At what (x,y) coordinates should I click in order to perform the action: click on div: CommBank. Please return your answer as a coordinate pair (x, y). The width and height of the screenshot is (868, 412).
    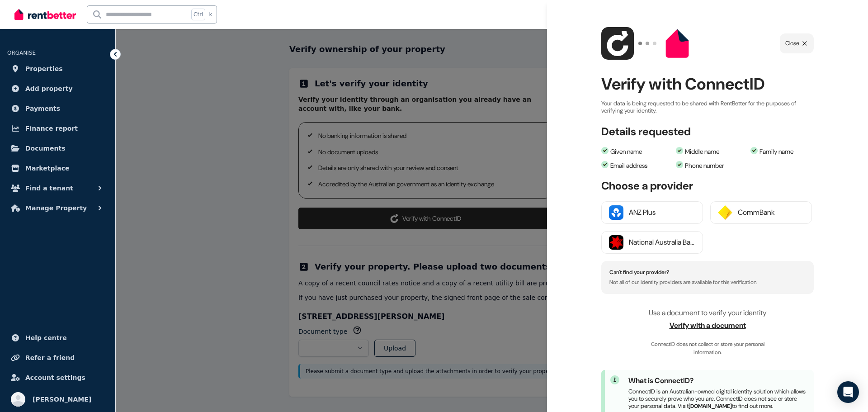
    Looking at the image, I should click on (771, 213).